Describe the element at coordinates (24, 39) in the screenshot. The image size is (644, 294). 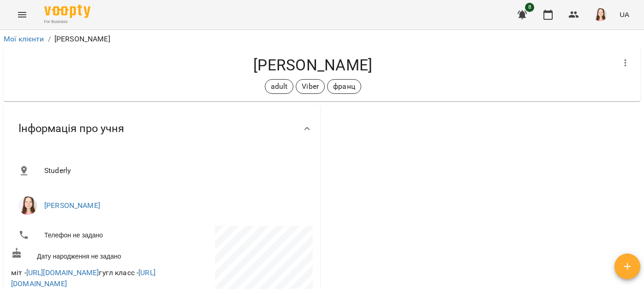
I see `a: Мої клієнти` at that location.